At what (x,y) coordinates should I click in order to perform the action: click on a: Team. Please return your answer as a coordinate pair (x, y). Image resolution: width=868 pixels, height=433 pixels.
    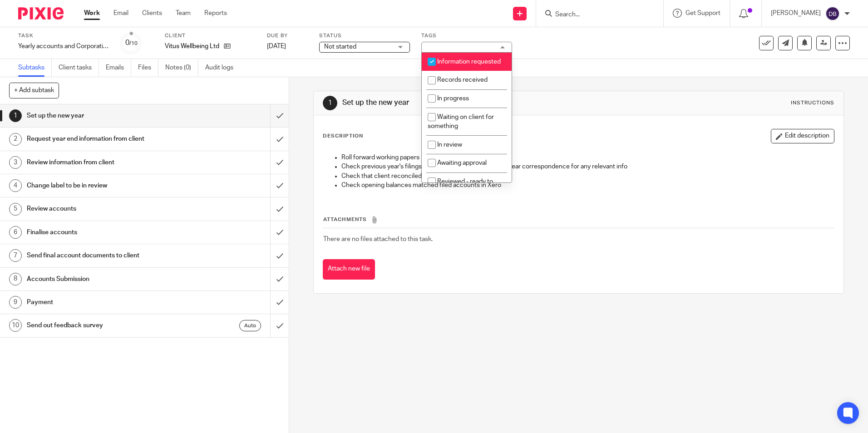
    Looking at the image, I should click on (183, 13).